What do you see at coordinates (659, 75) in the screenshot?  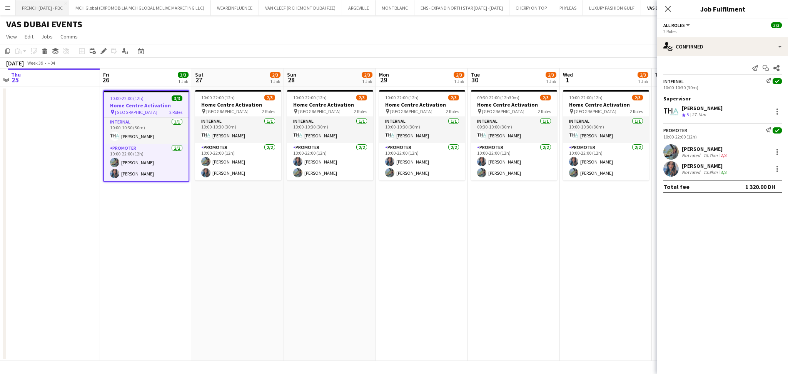 I see `span: Thu` at bounding box center [659, 75].